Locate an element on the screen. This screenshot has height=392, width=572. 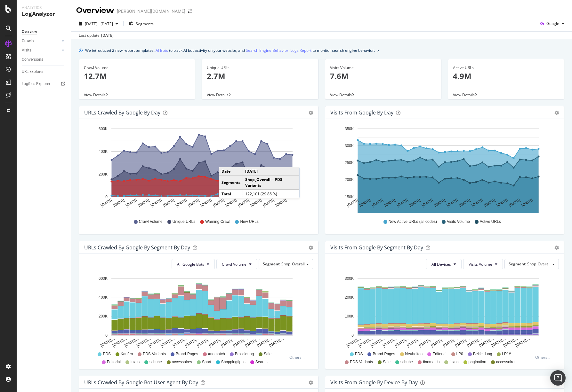
text: 0 is located at coordinates (106, 335).